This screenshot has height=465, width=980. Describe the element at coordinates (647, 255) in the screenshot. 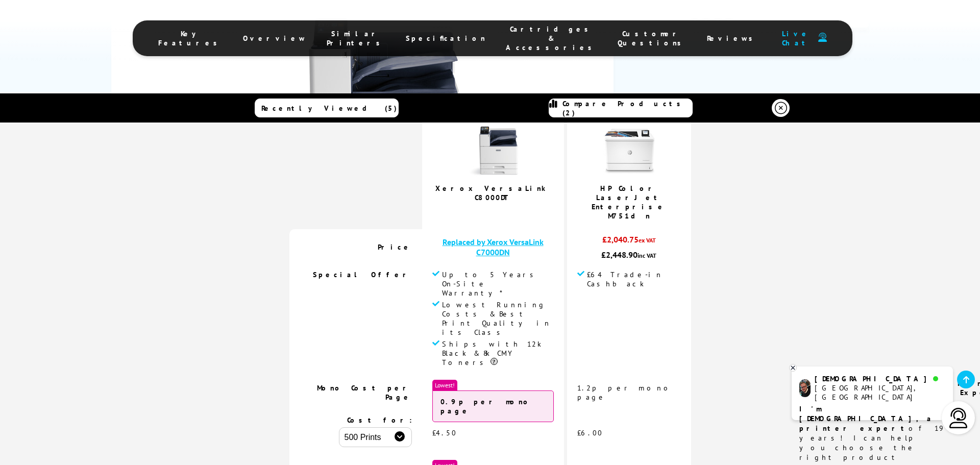

I see `span: inc VAT` at that location.